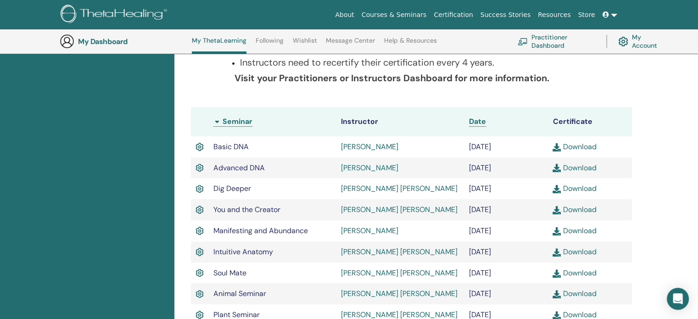 The height and width of the screenshot is (319, 698). I want to click on a: Help & Resources, so click(410, 44).